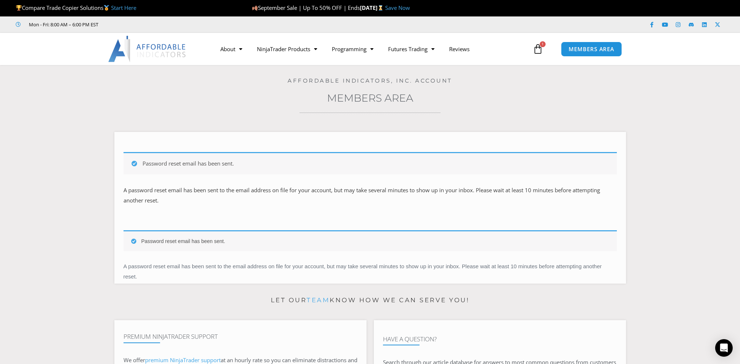 Image resolution: width=740 pixels, height=364 pixels. What do you see at coordinates (62, 24) in the screenshot?
I see `span: Mon - Fri: 8:00 AM – 6:00 PM EST` at bounding box center [62, 24].